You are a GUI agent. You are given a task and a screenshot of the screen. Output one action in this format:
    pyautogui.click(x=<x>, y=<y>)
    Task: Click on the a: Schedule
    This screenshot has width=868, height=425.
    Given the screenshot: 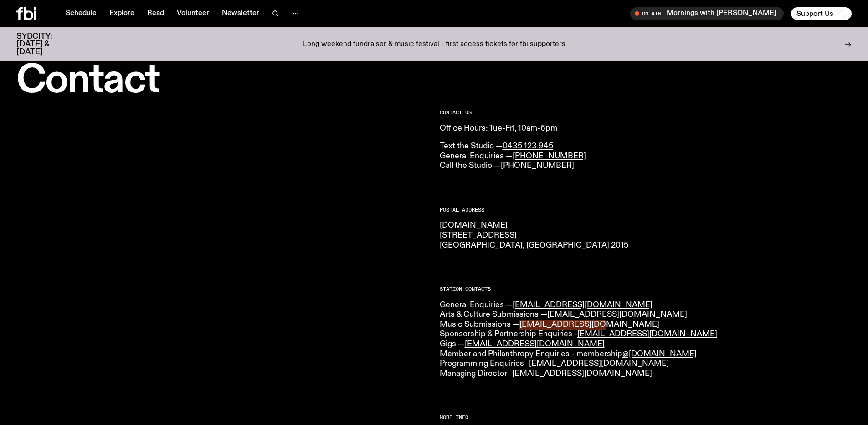 What is the action you would take?
    pyautogui.click(x=81, y=14)
    